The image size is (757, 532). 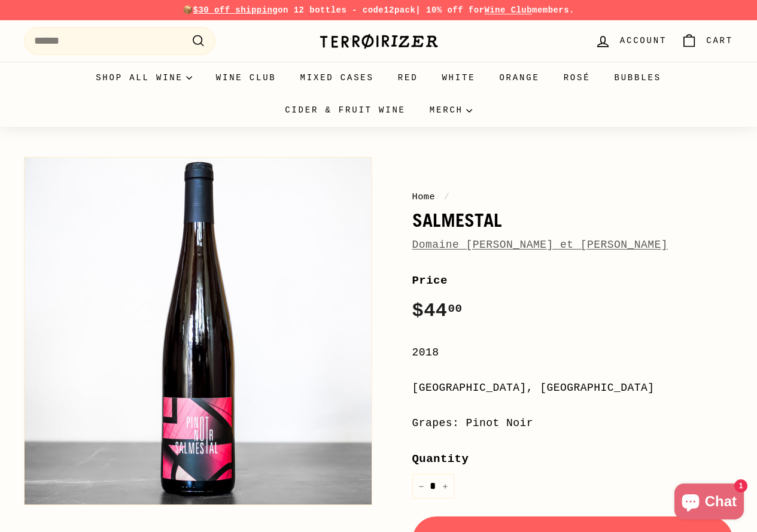 What do you see at coordinates (572, 280) in the screenshot?
I see `label: Price` at bounding box center [572, 280].